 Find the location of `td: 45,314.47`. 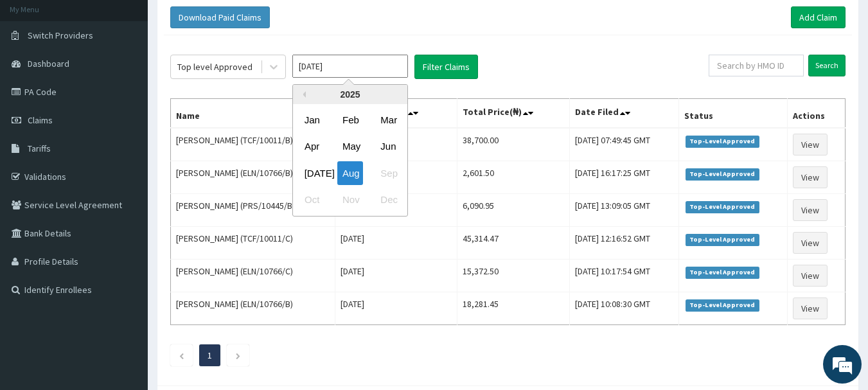

td: 45,314.47 is located at coordinates (513, 243).